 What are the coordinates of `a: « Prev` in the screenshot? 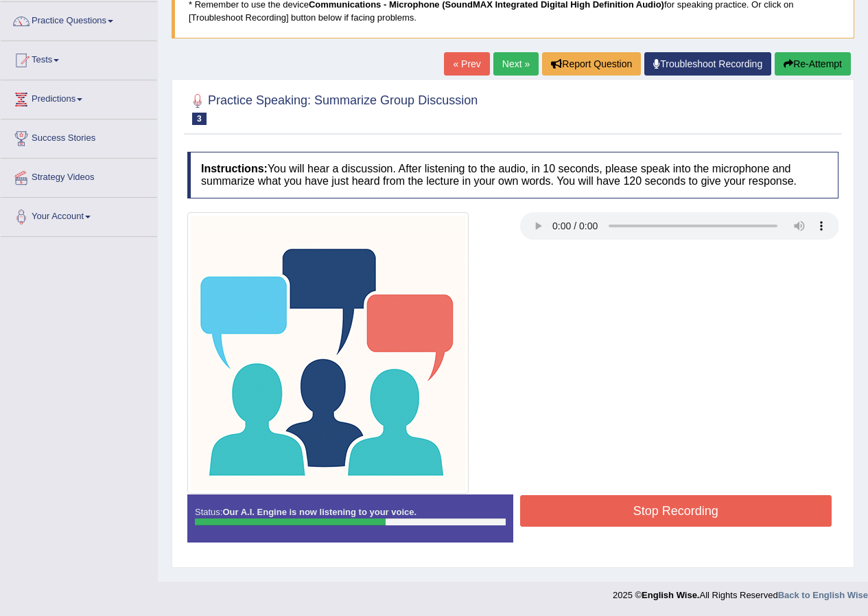 It's located at (467, 63).